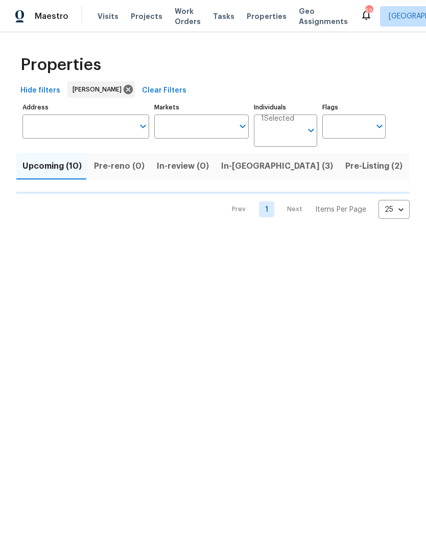 Image resolution: width=426 pixels, height=545 pixels. Describe the element at coordinates (341, 210) in the screenshot. I see `p: Items Per Page` at that location.